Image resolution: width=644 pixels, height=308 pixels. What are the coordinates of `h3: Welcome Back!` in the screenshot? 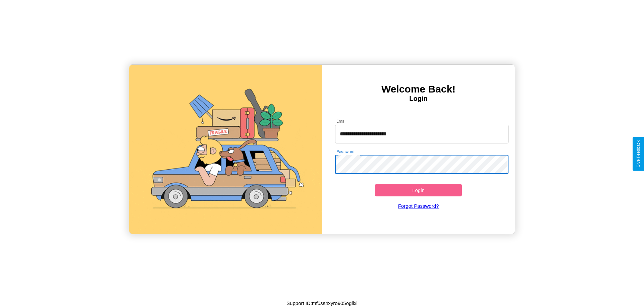 It's located at (418, 89).